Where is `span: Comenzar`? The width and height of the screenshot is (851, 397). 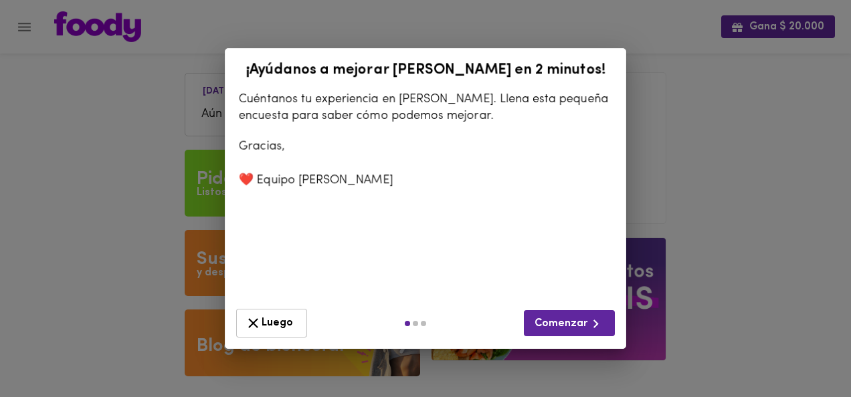 span: Comenzar is located at coordinates (569, 324).